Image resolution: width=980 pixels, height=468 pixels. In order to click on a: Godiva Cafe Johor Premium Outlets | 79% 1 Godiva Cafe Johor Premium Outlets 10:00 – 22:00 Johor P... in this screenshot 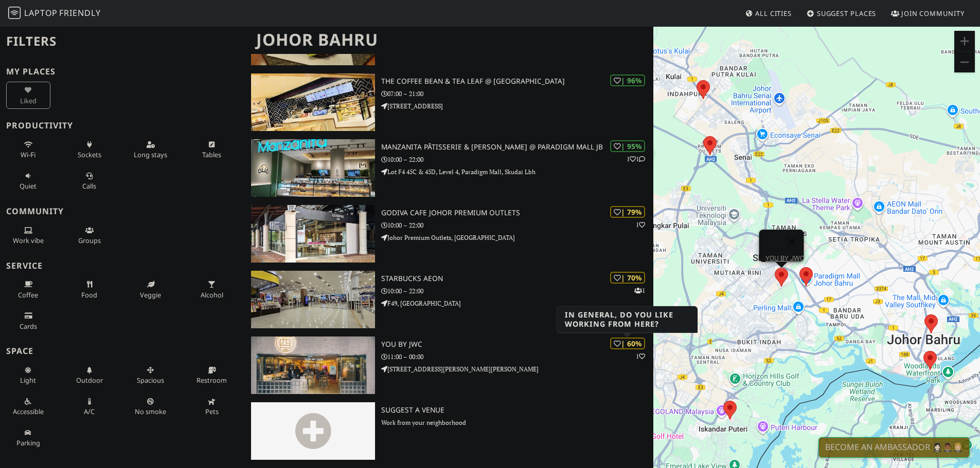, I will do `click(449, 234)`.